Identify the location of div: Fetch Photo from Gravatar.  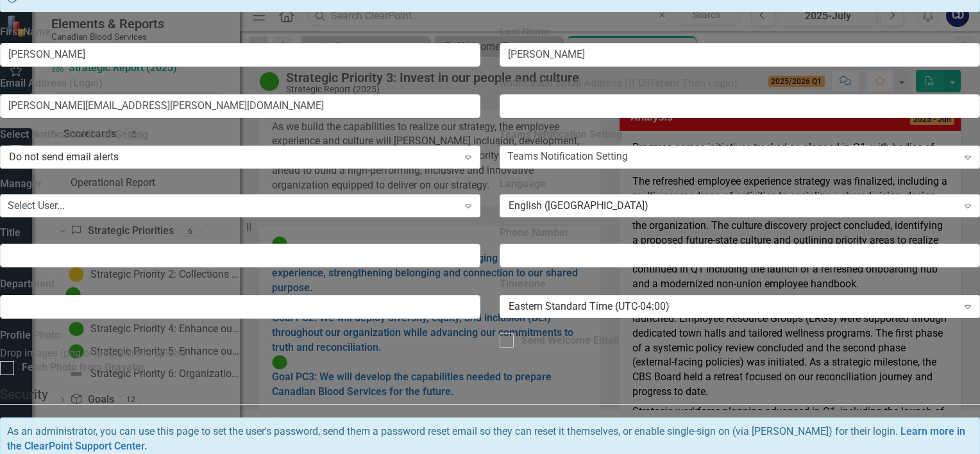
(83, 367).